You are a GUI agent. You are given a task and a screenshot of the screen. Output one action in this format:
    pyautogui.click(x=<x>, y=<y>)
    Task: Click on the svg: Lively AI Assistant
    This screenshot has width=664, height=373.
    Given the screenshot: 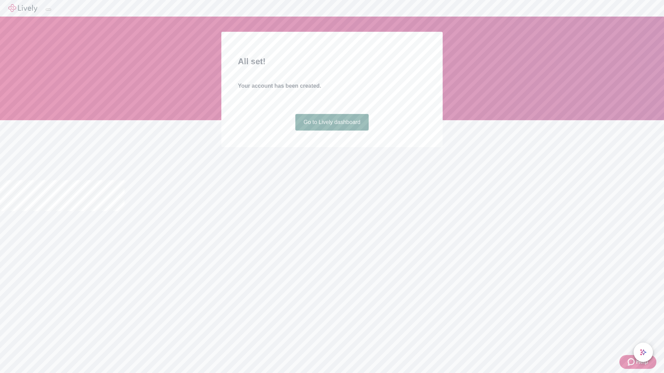 What is the action you would take?
    pyautogui.click(x=643, y=353)
    